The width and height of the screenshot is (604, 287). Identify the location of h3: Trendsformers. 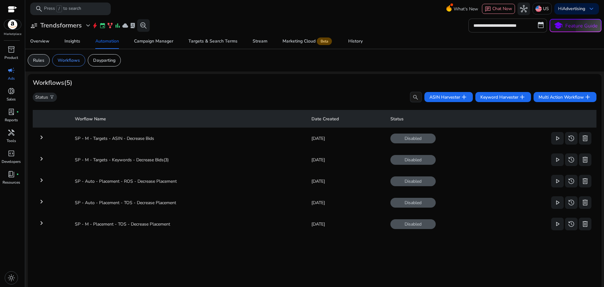
(61, 25).